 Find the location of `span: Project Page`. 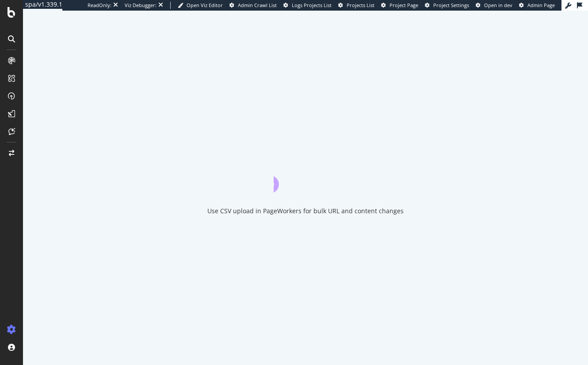

span: Project Page is located at coordinates (404, 5).